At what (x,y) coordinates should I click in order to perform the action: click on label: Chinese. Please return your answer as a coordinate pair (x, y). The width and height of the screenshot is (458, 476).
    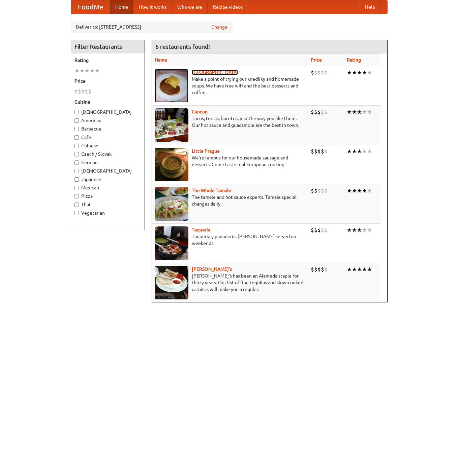
    Looking at the image, I should click on (108, 146).